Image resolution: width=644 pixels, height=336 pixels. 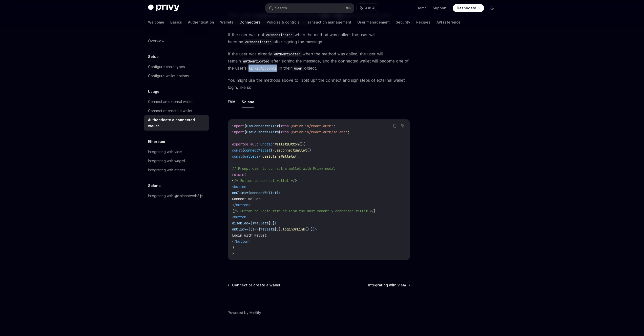 I want to click on div: Connect or create a wallet, so click(x=170, y=111).